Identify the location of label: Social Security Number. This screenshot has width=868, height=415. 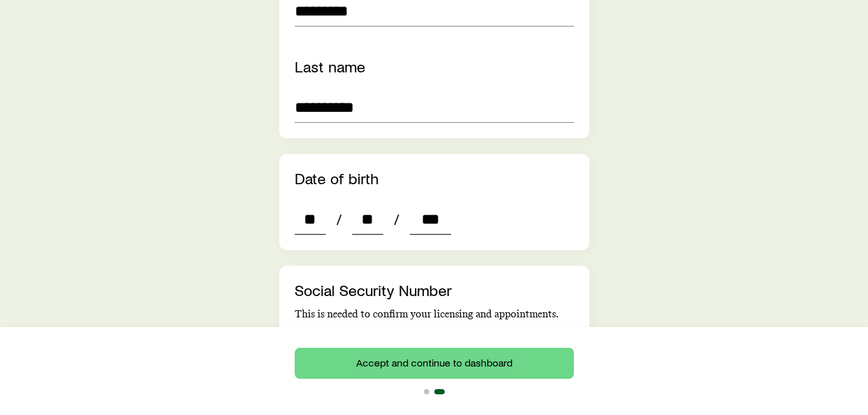
(373, 290).